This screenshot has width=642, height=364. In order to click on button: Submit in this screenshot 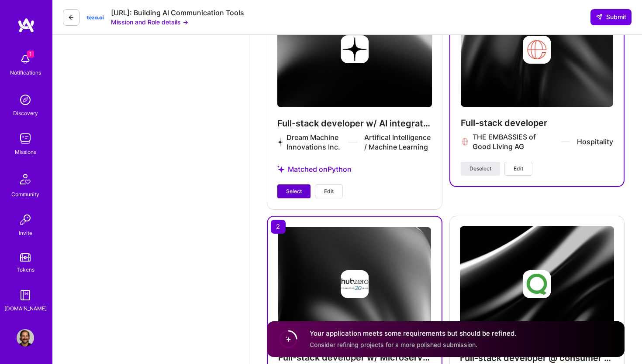, I will do `click(611, 17)`.